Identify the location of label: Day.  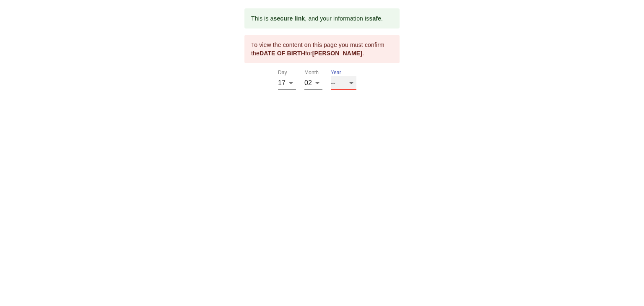
(283, 73).